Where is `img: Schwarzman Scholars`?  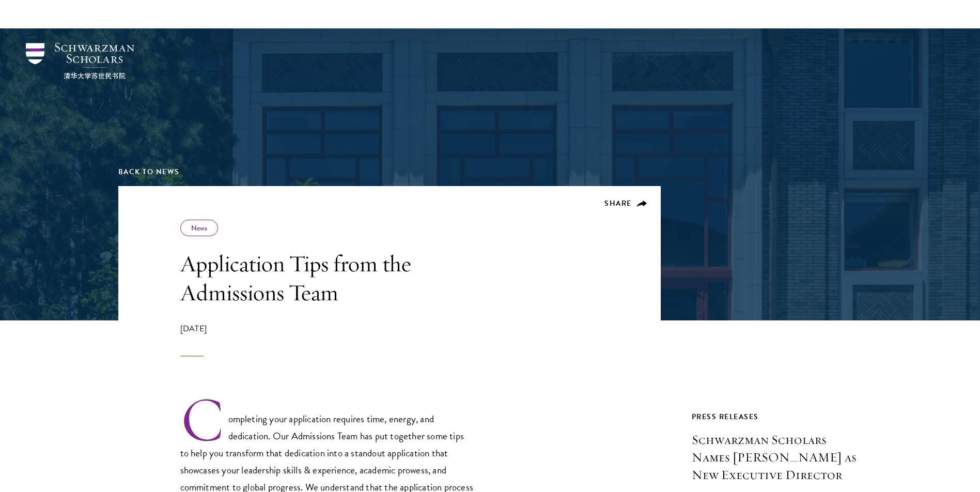 img: Schwarzman Scholars is located at coordinates (80, 61).